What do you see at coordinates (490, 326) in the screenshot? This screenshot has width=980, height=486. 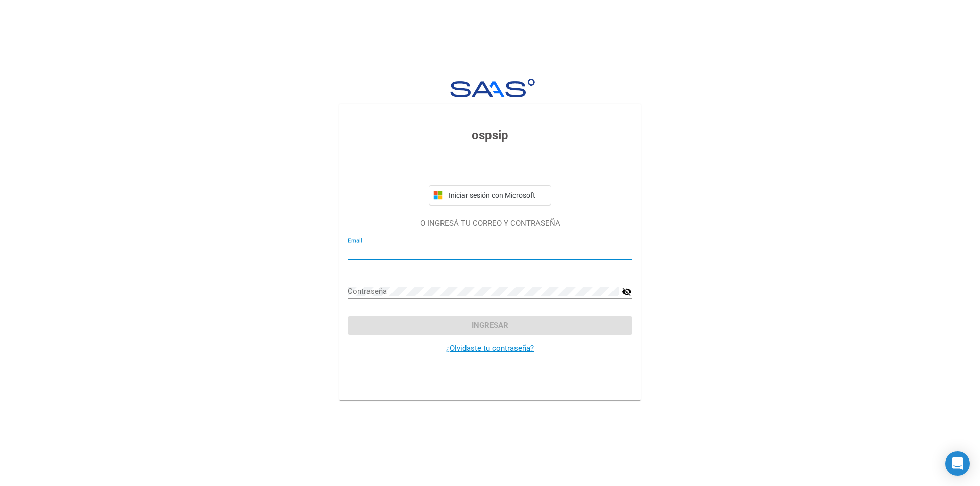 I see `span: Ingresar` at bounding box center [490, 326].